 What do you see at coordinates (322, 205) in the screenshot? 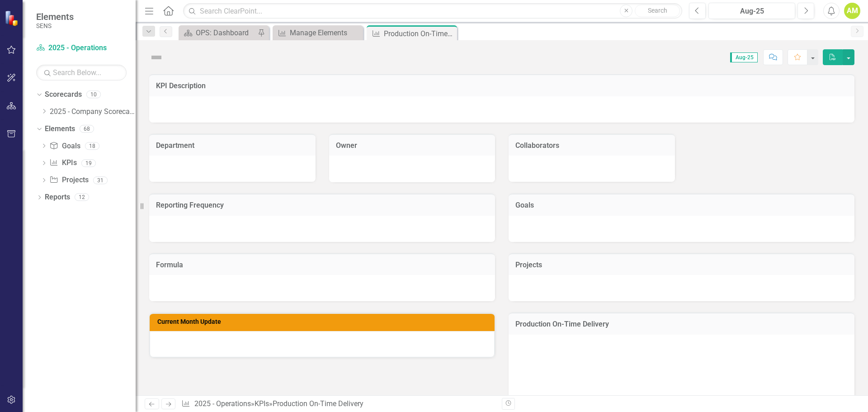
I see `h3: Reporting Frequency` at bounding box center [322, 205].